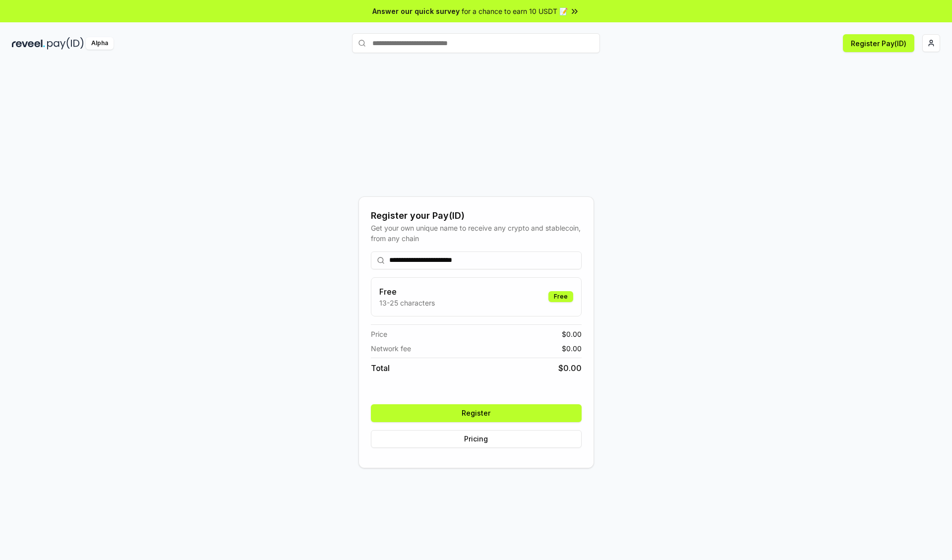 This screenshot has height=560, width=952. What do you see at coordinates (66, 43) in the screenshot?
I see `img: pay_id` at bounding box center [66, 43].